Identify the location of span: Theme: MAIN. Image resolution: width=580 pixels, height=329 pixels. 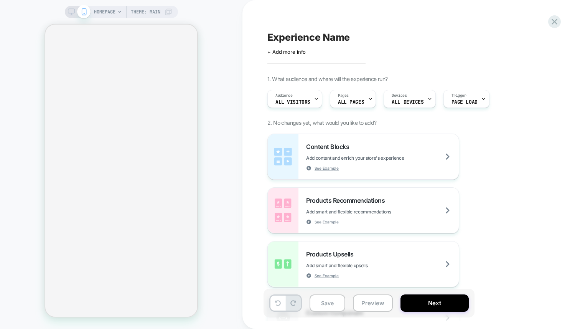
(145, 12).